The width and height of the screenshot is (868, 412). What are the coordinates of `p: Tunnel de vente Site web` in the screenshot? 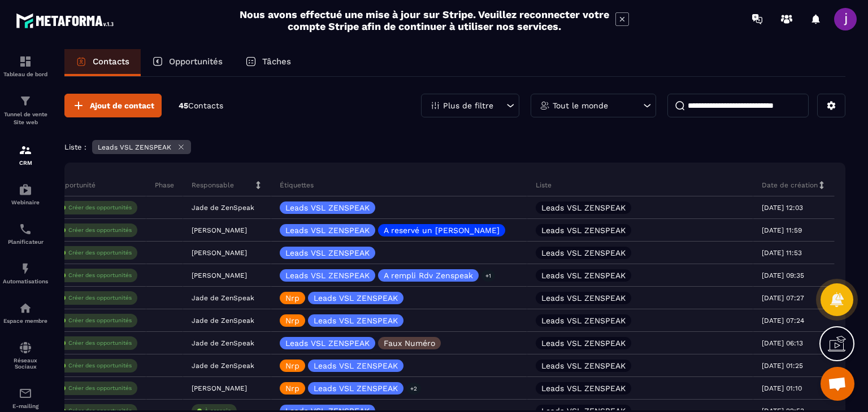 It's located at (26, 119).